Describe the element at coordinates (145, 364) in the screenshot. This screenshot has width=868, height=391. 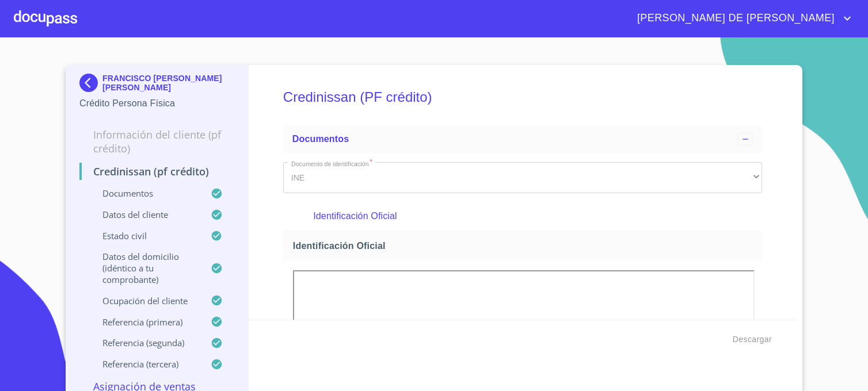
I see `p: Referencia (tercera)` at that location.